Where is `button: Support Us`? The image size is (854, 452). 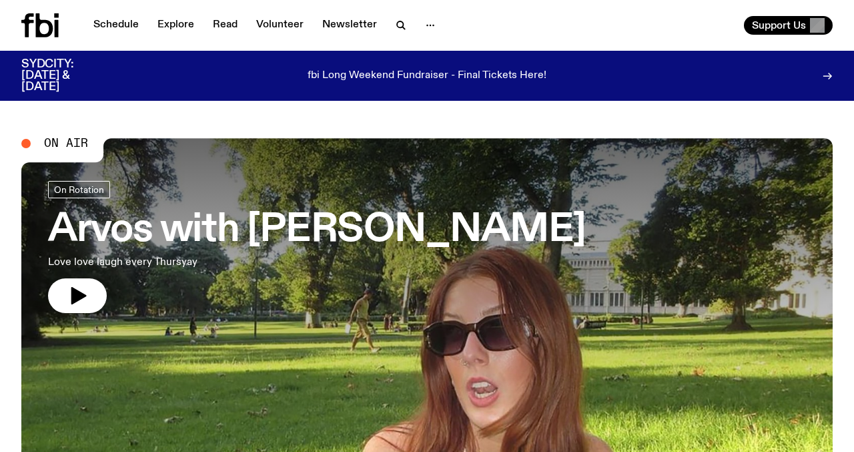 button: Support Us is located at coordinates (788, 25).